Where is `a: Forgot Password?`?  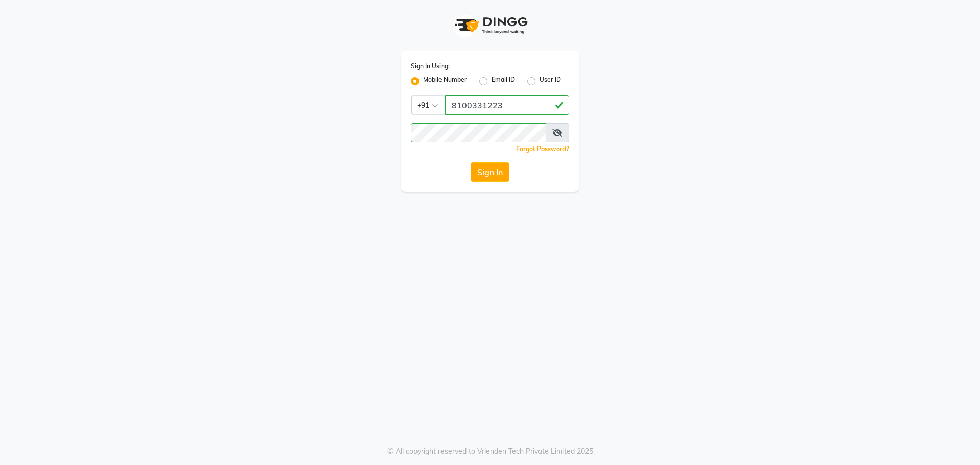 a: Forgot Password? is located at coordinates (542, 149).